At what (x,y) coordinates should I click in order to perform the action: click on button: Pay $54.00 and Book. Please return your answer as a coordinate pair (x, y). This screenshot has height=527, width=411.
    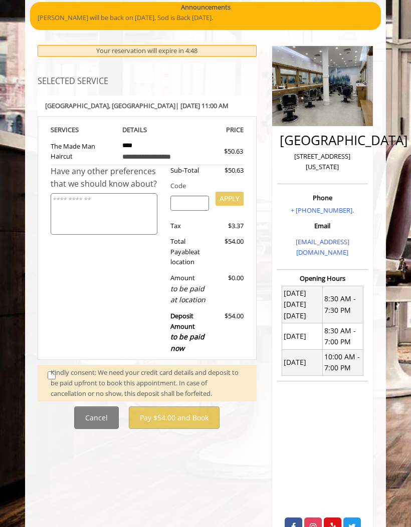
    Looking at the image, I should click on (174, 418).